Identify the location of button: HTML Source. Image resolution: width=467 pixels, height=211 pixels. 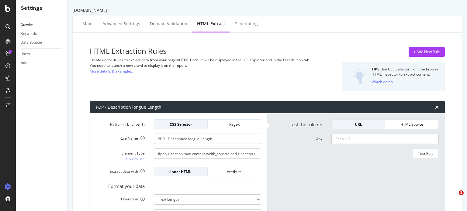
(412, 124).